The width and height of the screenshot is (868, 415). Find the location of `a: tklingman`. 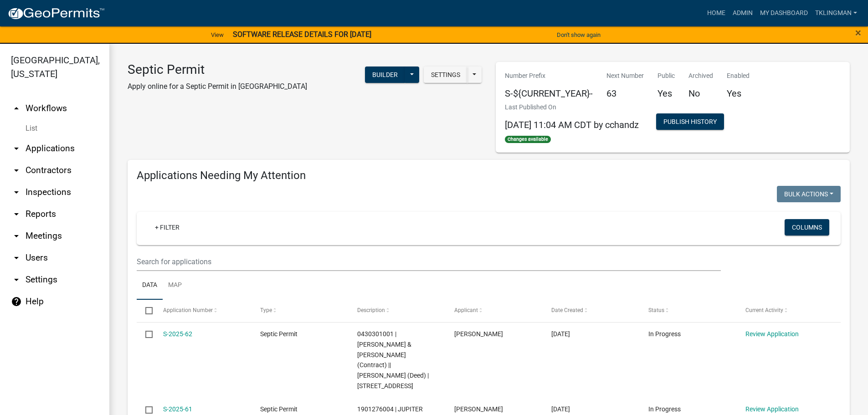

a: tklingman is located at coordinates (836, 14).